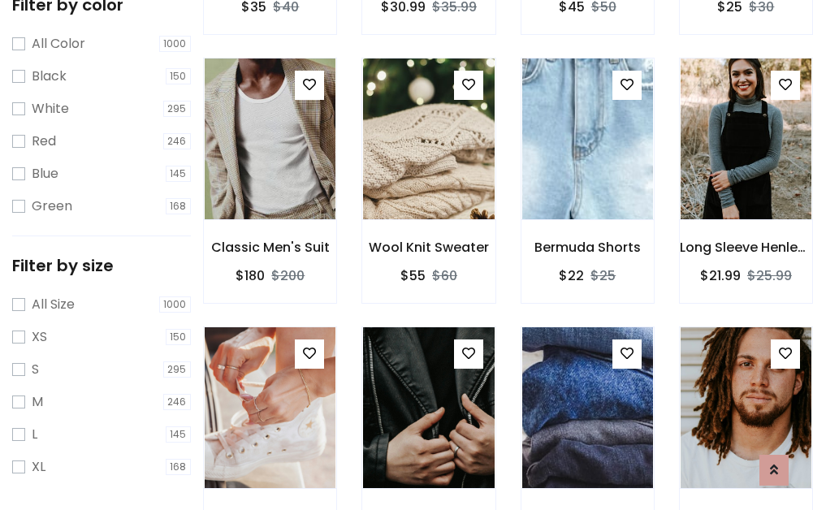  Describe the element at coordinates (571, 275) in the screenshot. I see `h6: $22` at that location.